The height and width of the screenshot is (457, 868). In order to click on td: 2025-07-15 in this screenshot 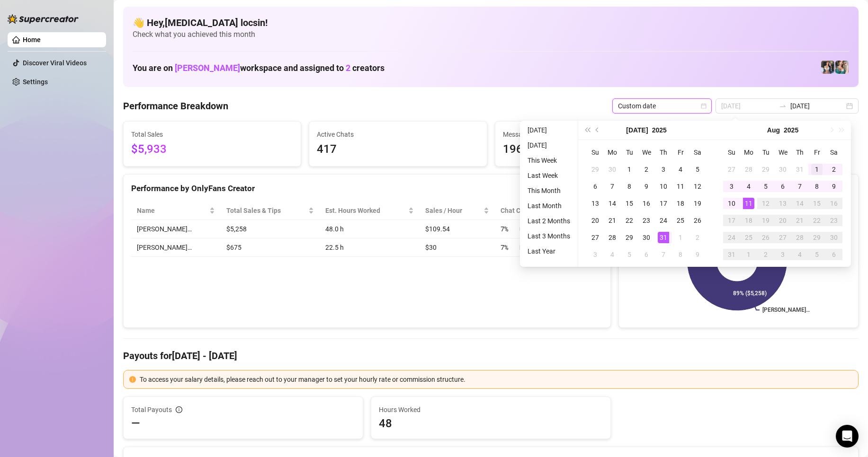, I will do `click(629, 203)`.